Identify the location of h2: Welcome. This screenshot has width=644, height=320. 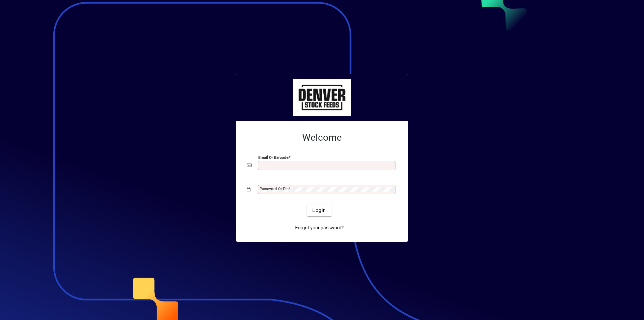
(322, 138).